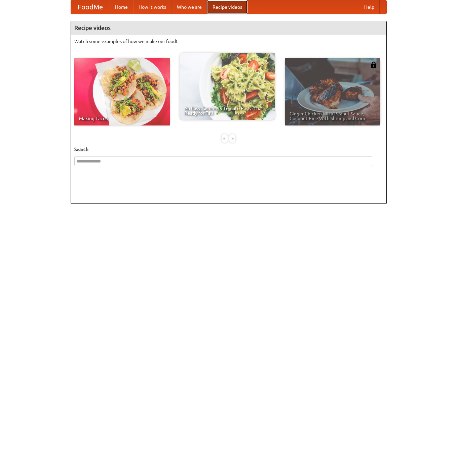 The height and width of the screenshot is (476, 457). I want to click on h4: Recipe videos, so click(228, 28).